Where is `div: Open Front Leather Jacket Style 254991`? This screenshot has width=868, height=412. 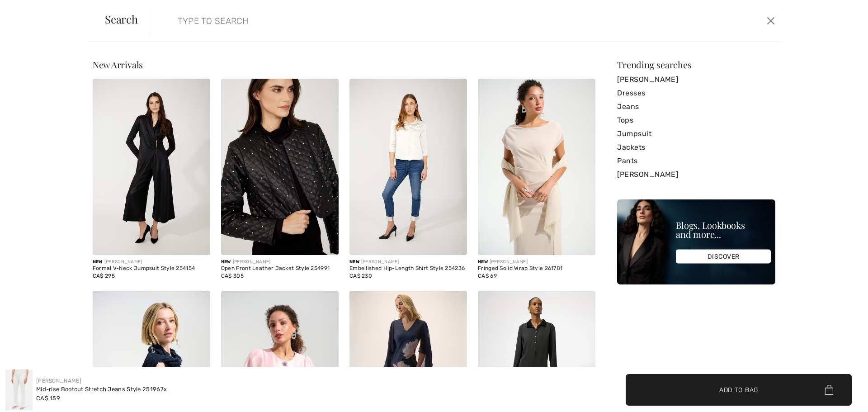
div: Open Front Leather Jacket Style 254991 is located at coordinates (280, 269).